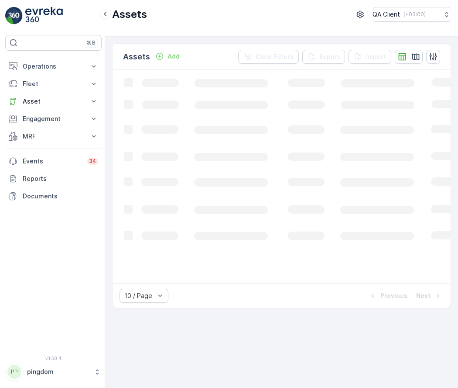  I want to click on span: v 1.50.4, so click(53, 358).